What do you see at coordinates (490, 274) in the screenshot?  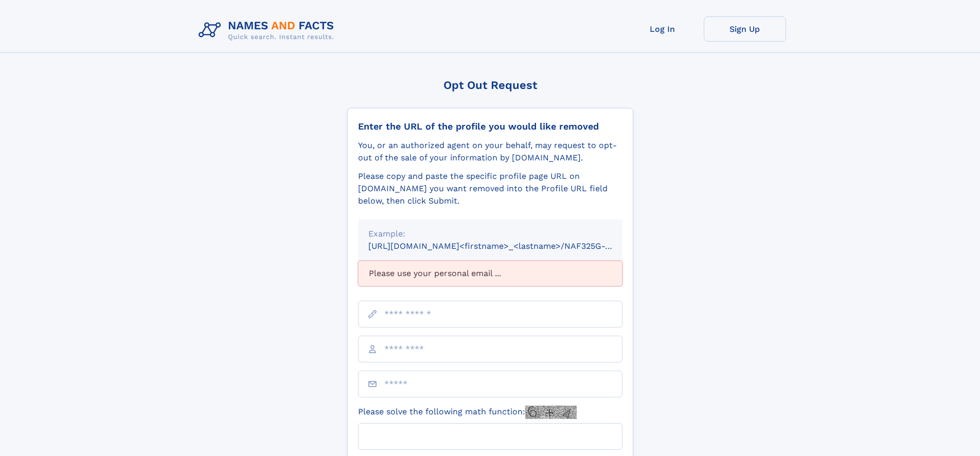 I see `div: Please use your personal email ...` at bounding box center [490, 274].